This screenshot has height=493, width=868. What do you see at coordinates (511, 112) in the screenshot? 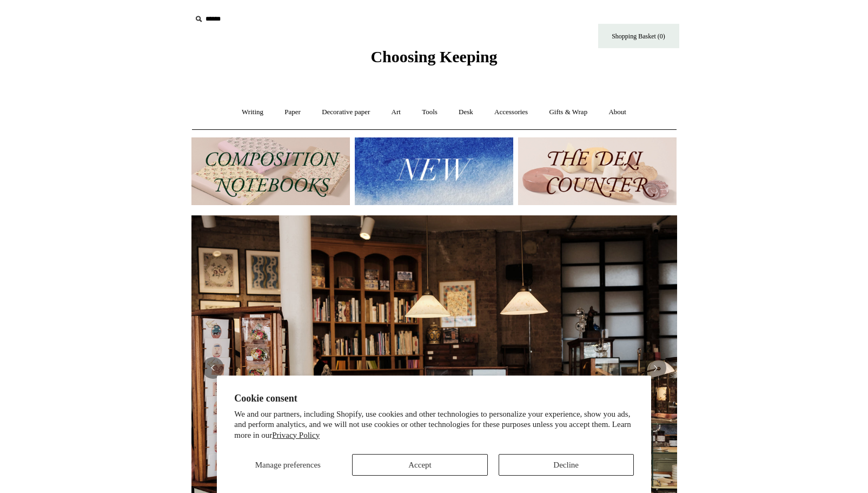
I see `a: Accessories` at bounding box center [511, 112].